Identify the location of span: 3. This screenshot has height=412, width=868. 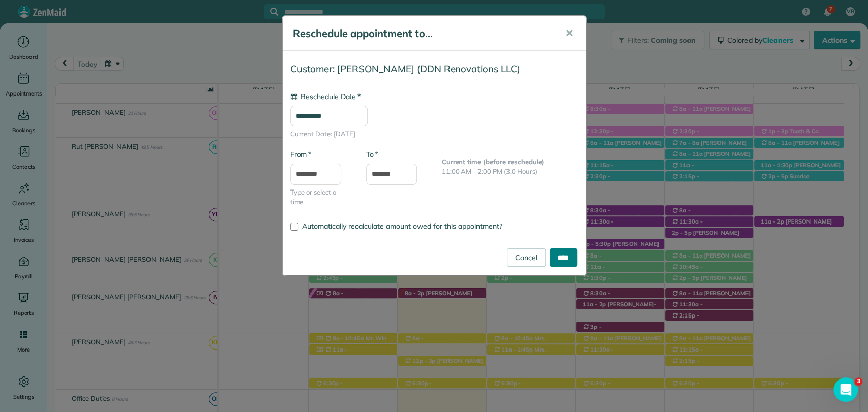
(858, 381).